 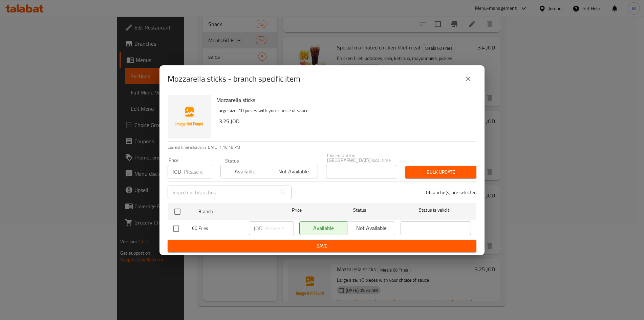 What do you see at coordinates (245, 171) in the screenshot?
I see `span: Available` at bounding box center [245, 171].